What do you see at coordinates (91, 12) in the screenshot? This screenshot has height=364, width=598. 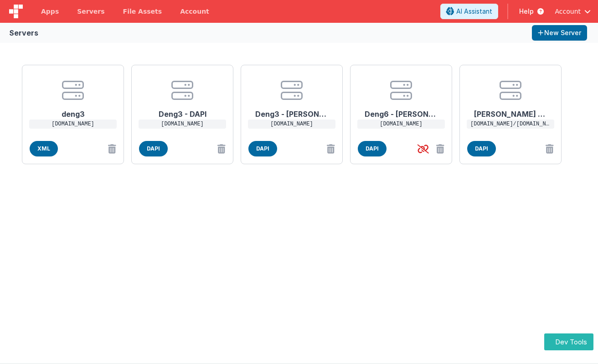 I see `span: Servers` at bounding box center [91, 12].